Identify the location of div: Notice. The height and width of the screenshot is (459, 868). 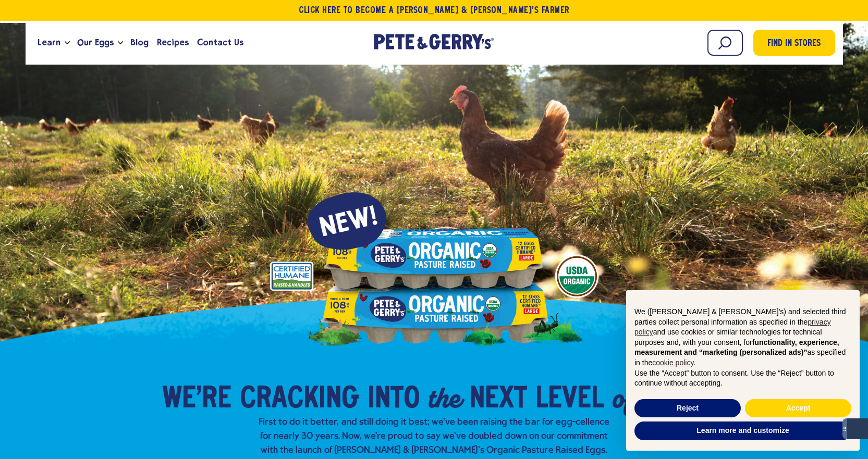
(743, 370).